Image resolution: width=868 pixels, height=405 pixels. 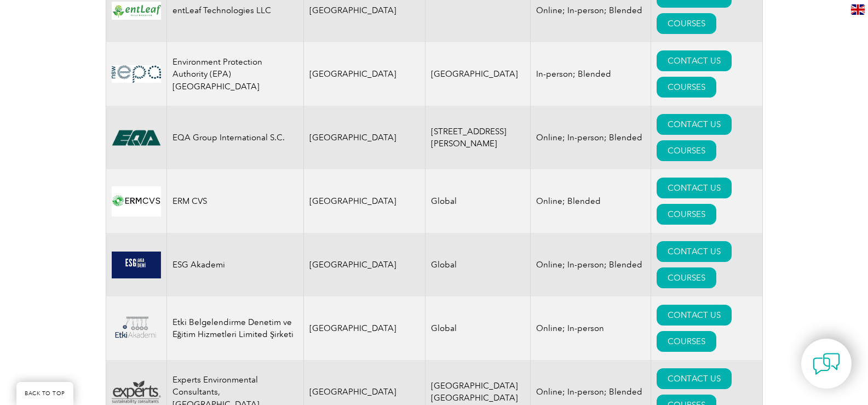 I want to click on img: 607f6408-376f-eb11-a812-002248153038-logo.png, so click(x=136, y=201).